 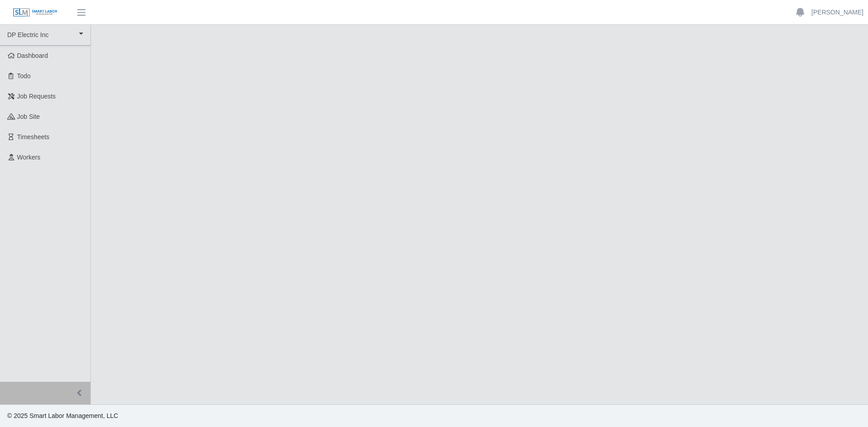 I want to click on span: Job Requests, so click(x=37, y=97).